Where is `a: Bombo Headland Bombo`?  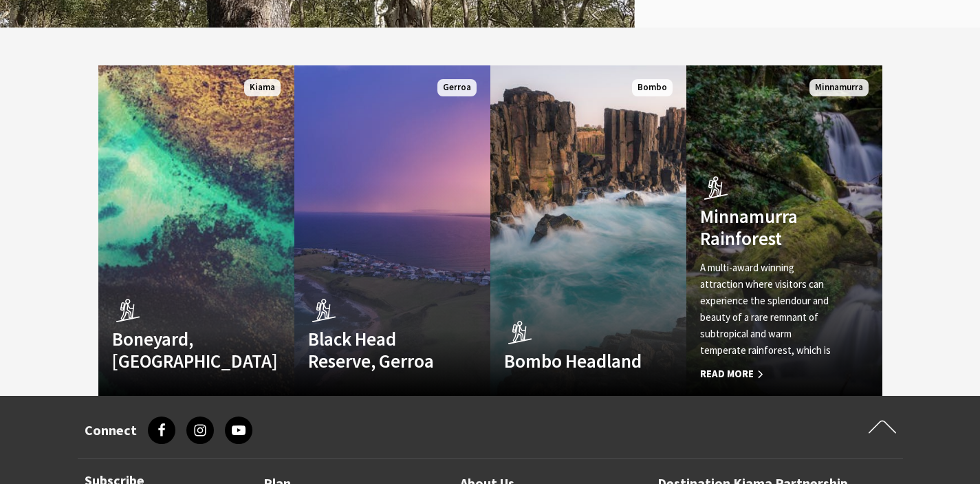
a: Bombo Headland Bombo is located at coordinates (588, 231).